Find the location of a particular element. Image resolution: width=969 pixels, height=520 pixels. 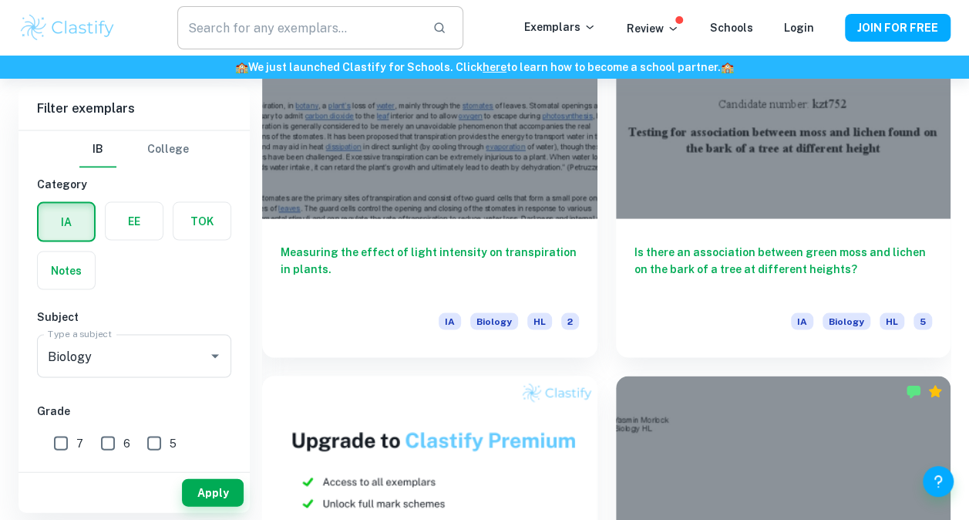

button: College is located at coordinates (168, 149).